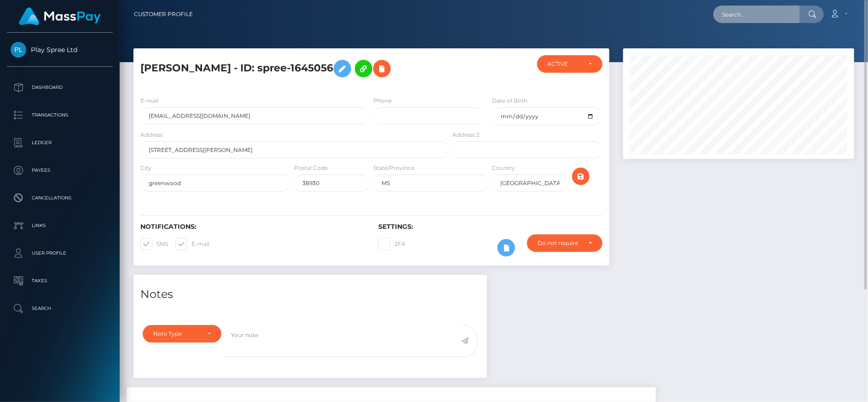 The height and width of the screenshot is (402, 868). I want to click on a: Taxes, so click(60, 281).